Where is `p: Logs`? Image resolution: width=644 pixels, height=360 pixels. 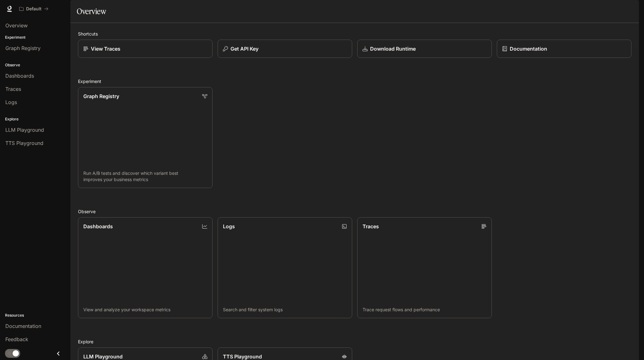 p: Logs is located at coordinates (229, 226).